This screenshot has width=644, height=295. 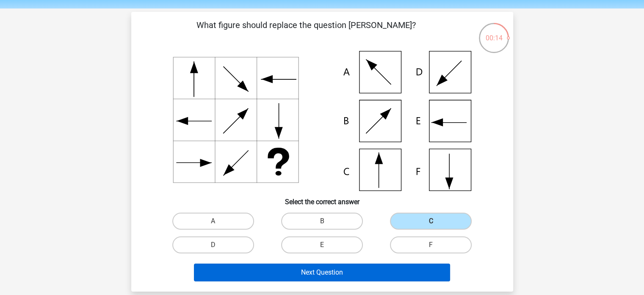 I want to click on label: B, so click(x=322, y=221).